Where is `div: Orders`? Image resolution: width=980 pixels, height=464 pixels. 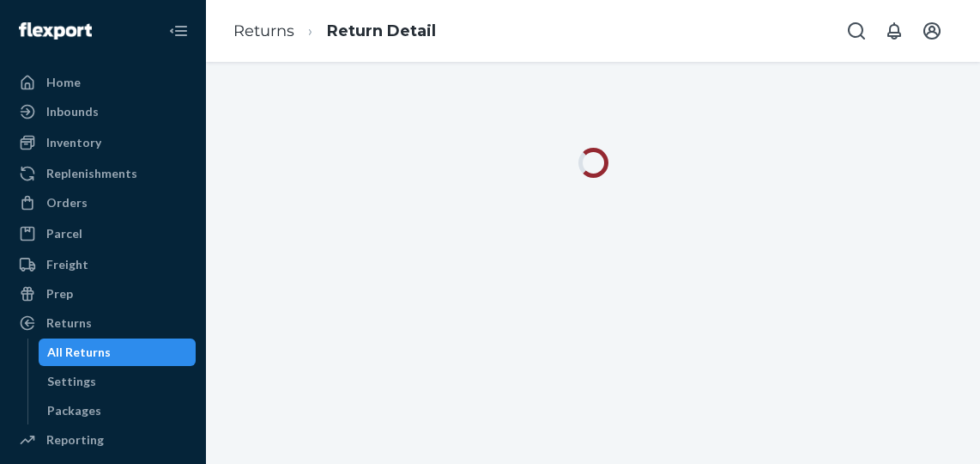
div: Orders is located at coordinates (67, 203).